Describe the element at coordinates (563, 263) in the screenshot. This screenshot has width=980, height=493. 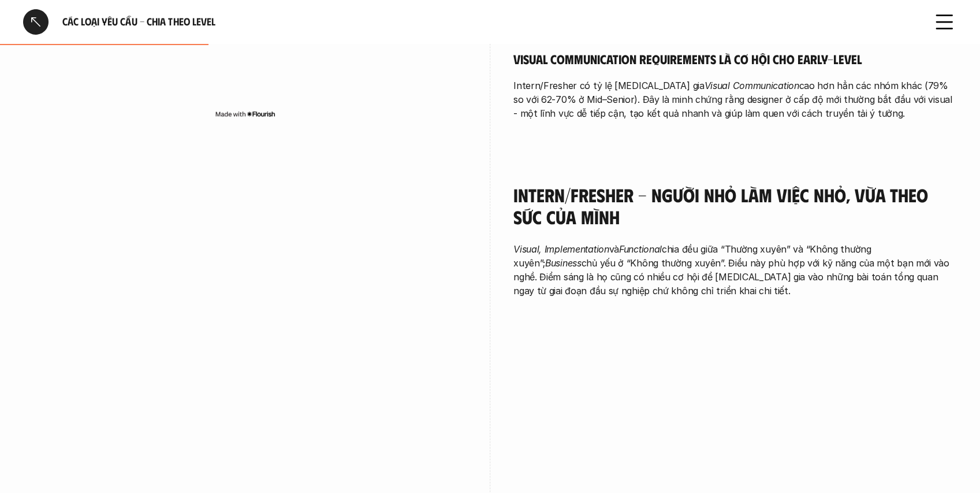
I see `em: Business` at that location.